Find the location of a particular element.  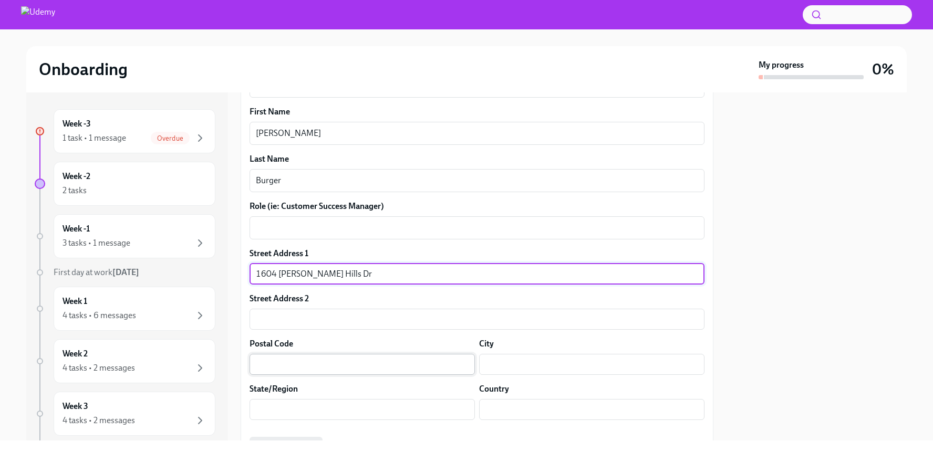

label: Country is located at coordinates (494, 389).